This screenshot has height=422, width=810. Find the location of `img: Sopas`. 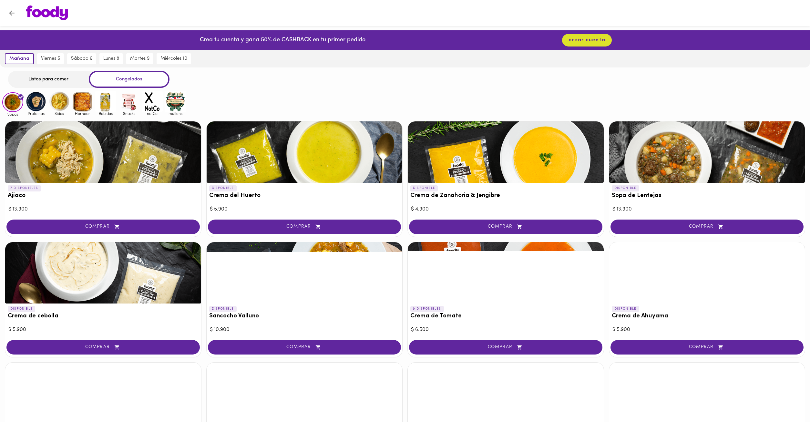

img: Sopas is located at coordinates (13, 102).